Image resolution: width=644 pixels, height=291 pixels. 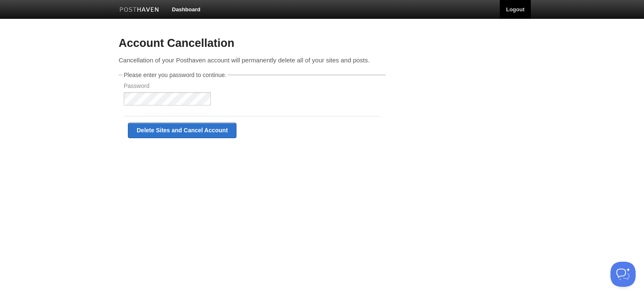 I want to click on input: Password, so click(x=167, y=99).